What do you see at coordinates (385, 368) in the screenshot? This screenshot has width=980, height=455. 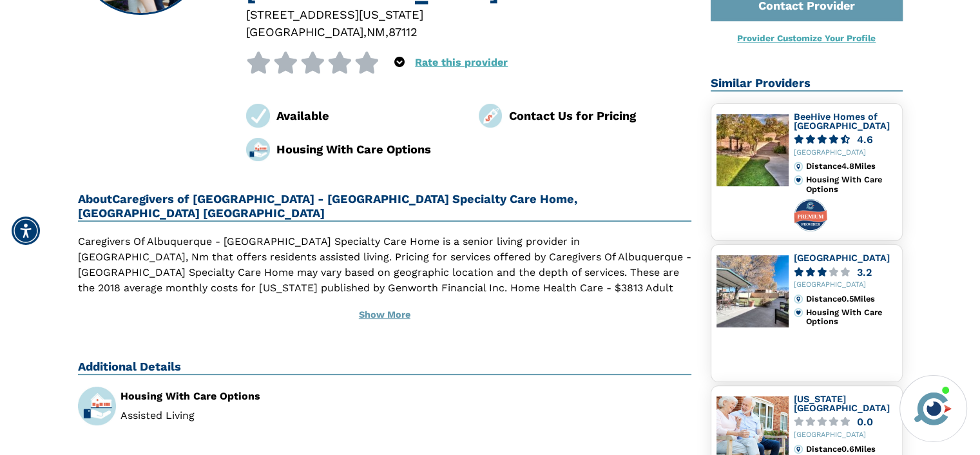 I see `h2: Additional Details` at bounding box center [385, 368].